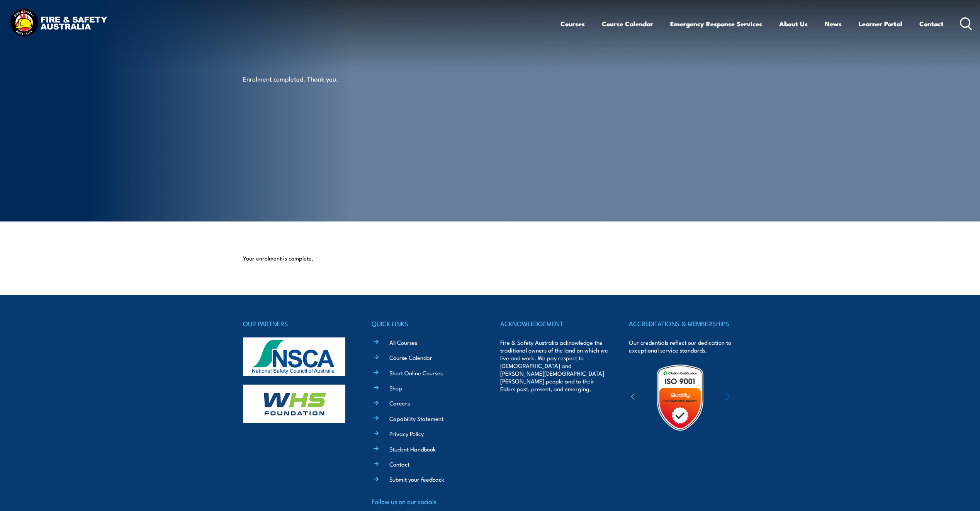  What do you see at coordinates (680, 397) in the screenshot?
I see `img: Untitled design (19)` at bounding box center [680, 397].